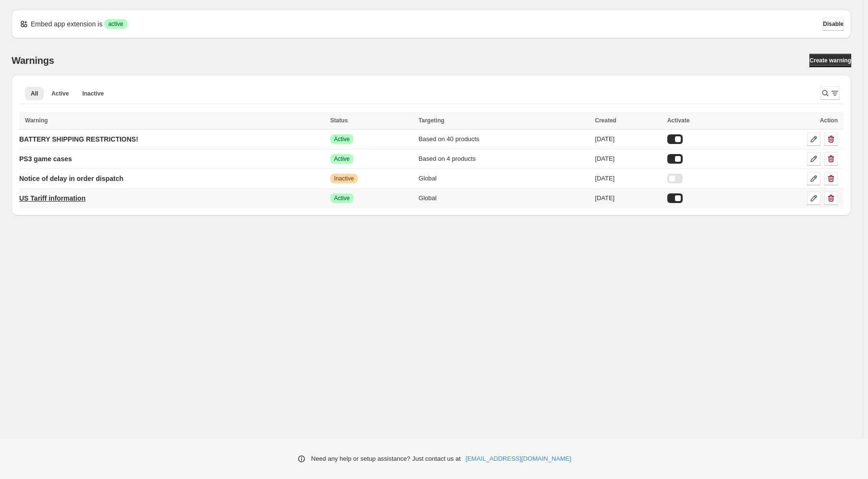 The height and width of the screenshot is (479, 868). I want to click on span: Disable, so click(833, 24).